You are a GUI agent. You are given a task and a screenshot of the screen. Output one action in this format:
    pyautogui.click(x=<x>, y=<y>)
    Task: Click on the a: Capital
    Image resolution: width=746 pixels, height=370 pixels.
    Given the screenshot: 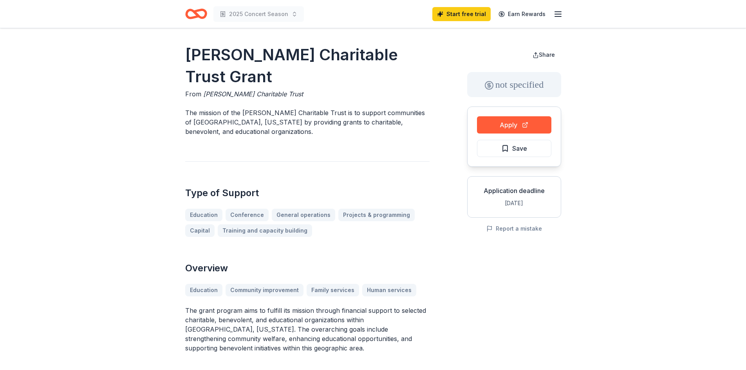 What is the action you would take?
    pyautogui.click(x=200, y=231)
    